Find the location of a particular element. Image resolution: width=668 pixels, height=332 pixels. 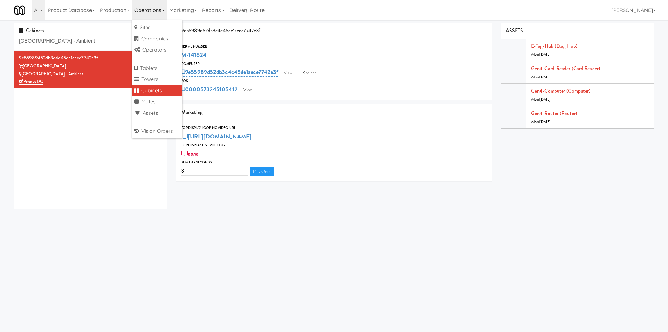

a: E-tag-hub (Etag Hub) is located at coordinates (554, 46).